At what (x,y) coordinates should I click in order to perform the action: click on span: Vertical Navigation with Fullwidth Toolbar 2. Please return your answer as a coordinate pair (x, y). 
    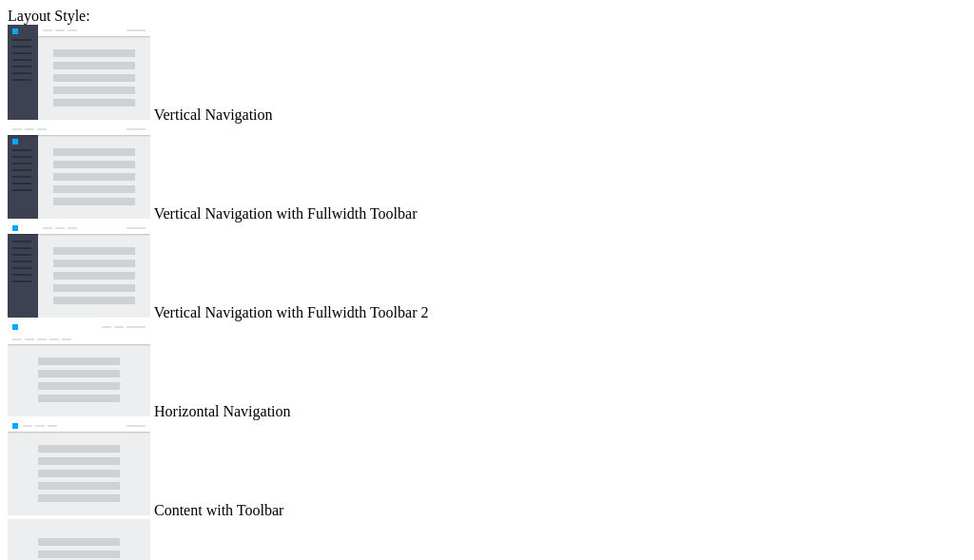
    Looking at the image, I should click on (291, 312).